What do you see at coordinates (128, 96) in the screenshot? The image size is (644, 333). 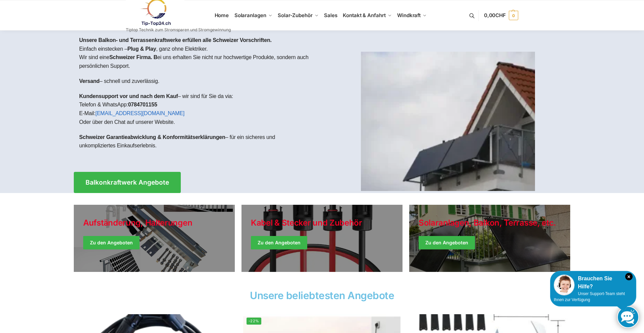 I see `strong: Kundensupport vor und nach dem Kauf` at bounding box center [128, 96].